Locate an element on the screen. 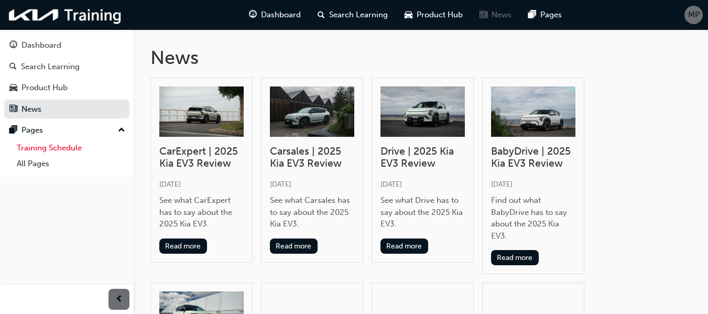  a: Training Schedule is located at coordinates (71, 148).